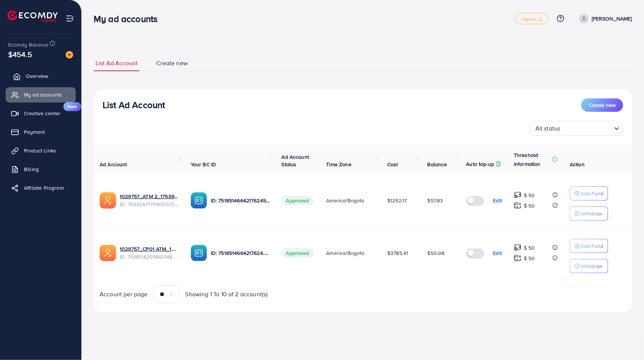  What do you see at coordinates (480, 164) in the screenshot?
I see `p: Auto top-up` at bounding box center [480, 164].